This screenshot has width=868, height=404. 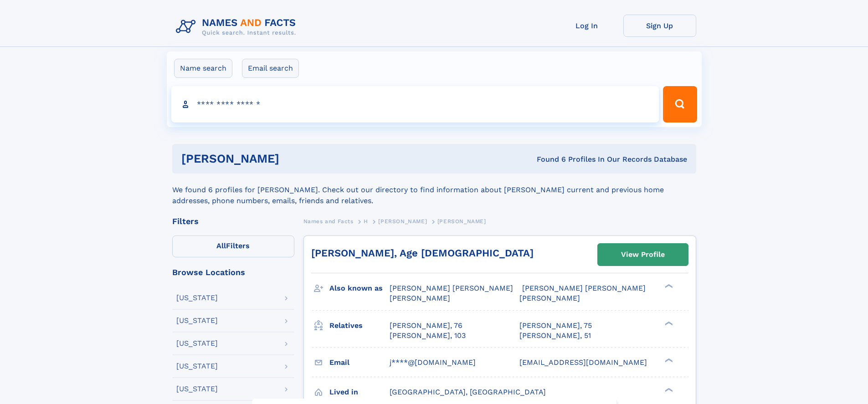 What do you see at coordinates (415, 104) in the screenshot?
I see `input: search input` at bounding box center [415, 104].